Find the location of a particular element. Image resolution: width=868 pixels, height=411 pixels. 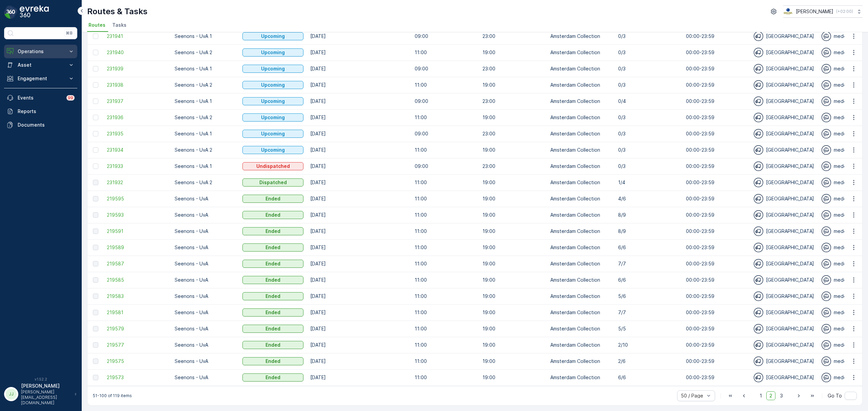

span: 219593 is located at coordinates (138, 215).